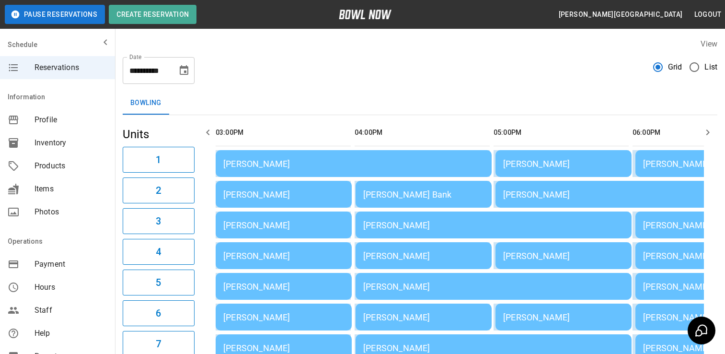 The width and height of the screenshot is (725, 354). I want to click on button: 2, so click(159, 190).